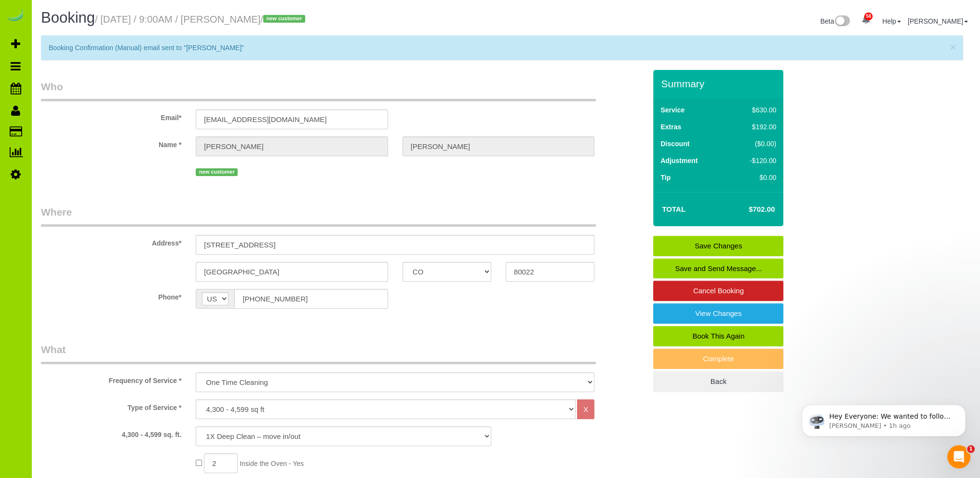  Describe the element at coordinates (103, 79) in the screenshot. I see `span: Hey Everyone: We wanted to follow up and let you know we have been closely monitoring the account...` at that location.